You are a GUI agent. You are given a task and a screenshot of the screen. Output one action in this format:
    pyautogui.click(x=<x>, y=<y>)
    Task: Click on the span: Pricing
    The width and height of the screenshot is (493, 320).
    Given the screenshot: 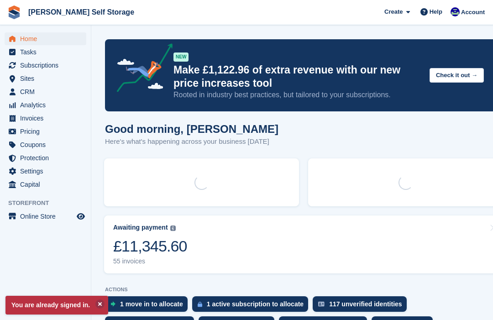 What is the action you would take?
    pyautogui.click(x=47, y=131)
    